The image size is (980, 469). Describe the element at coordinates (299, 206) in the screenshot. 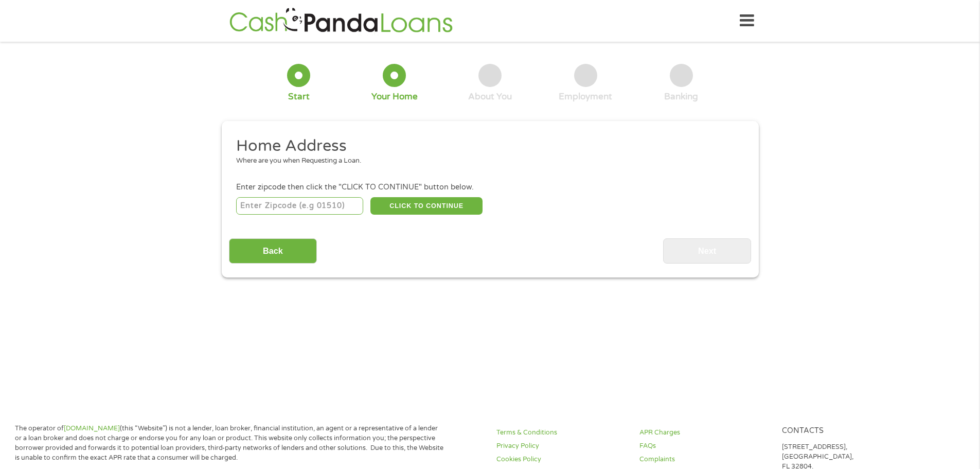

I see `input: Enter Zipcode (e.g 01510)` at that location.